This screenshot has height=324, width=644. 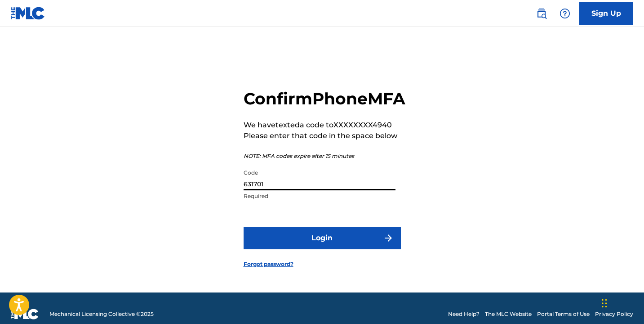 I want to click on img: search, so click(x=542, y=14).